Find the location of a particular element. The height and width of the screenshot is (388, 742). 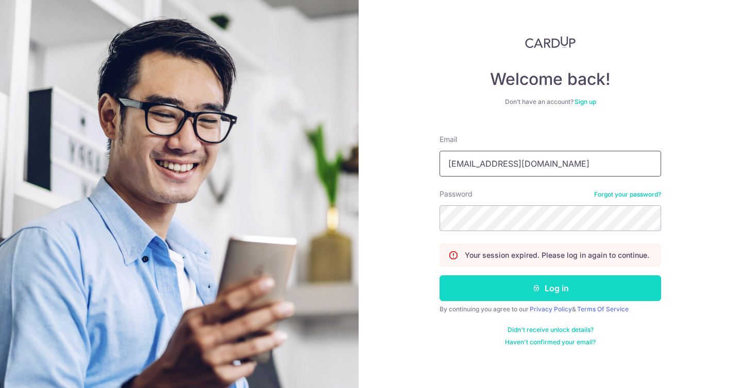

a: Forgot your password? is located at coordinates (628, 195).